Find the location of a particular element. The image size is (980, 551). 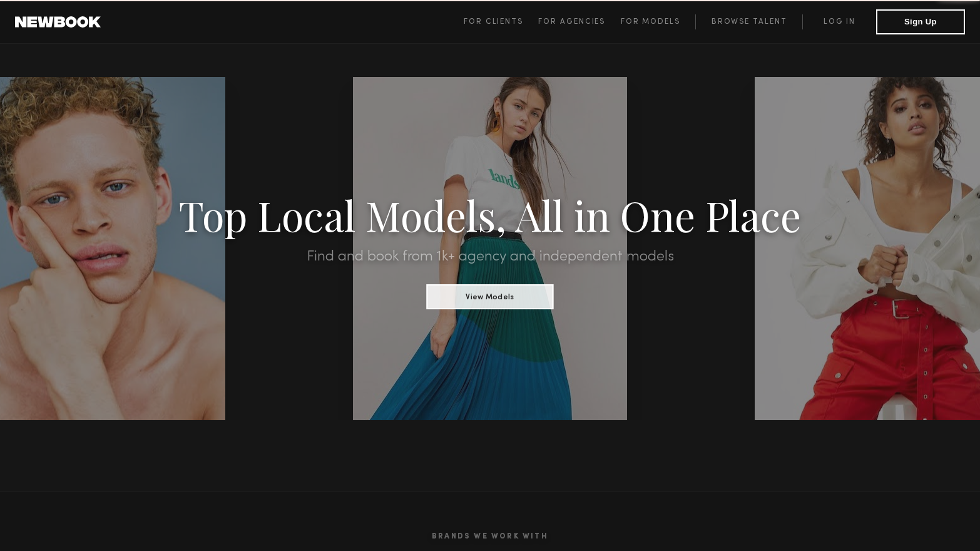

a: For Models is located at coordinates (658, 22).